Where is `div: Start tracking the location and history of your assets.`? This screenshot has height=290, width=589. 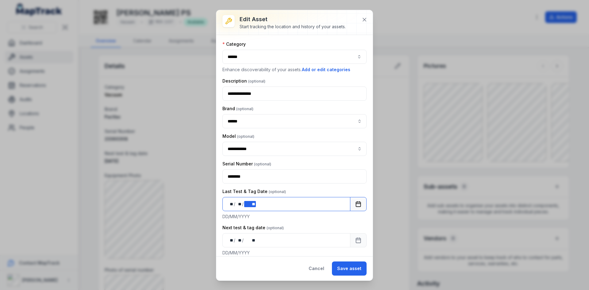
div: Start tracking the location and history of your assets. is located at coordinates (293, 27).